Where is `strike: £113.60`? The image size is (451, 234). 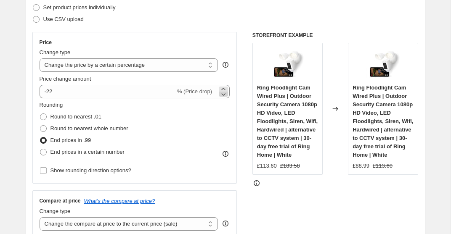
strike: £113.60 is located at coordinates (382, 166).